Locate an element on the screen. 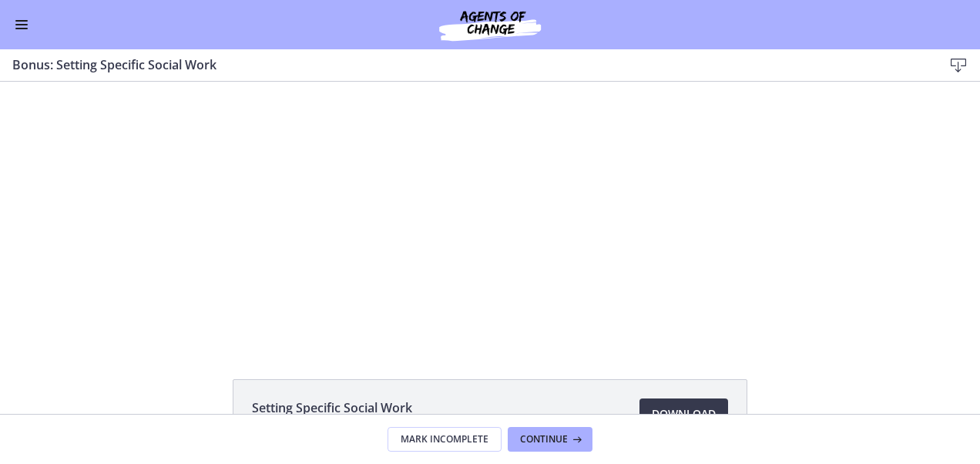  span: Continue is located at coordinates (544, 439).